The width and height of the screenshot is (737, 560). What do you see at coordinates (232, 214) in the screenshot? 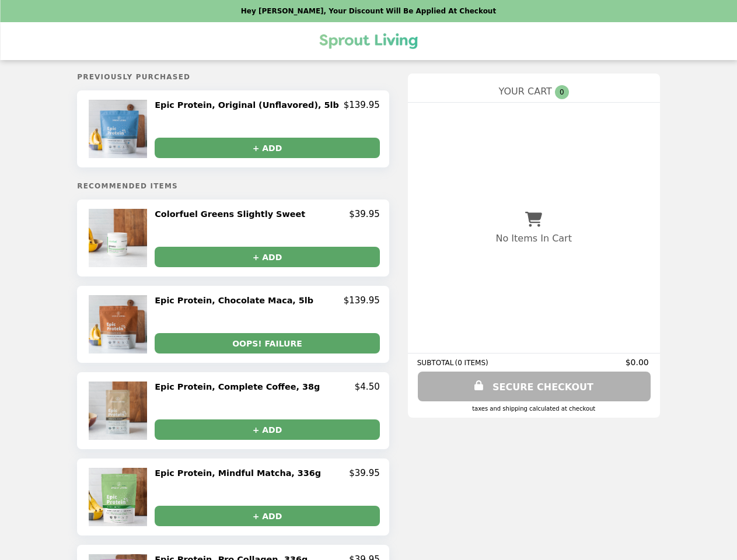
I see `h2: Colorfuel Greens Slightly Sweet` at bounding box center [232, 214].